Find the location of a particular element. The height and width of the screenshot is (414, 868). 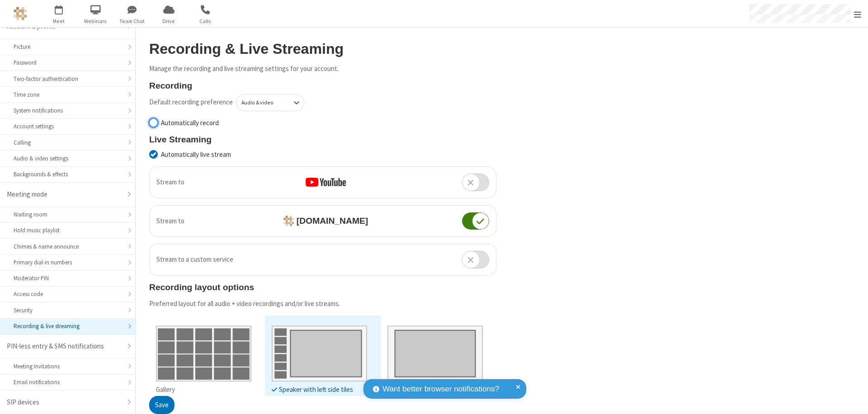

img: callbridge.rocks is located at coordinates (289, 221).